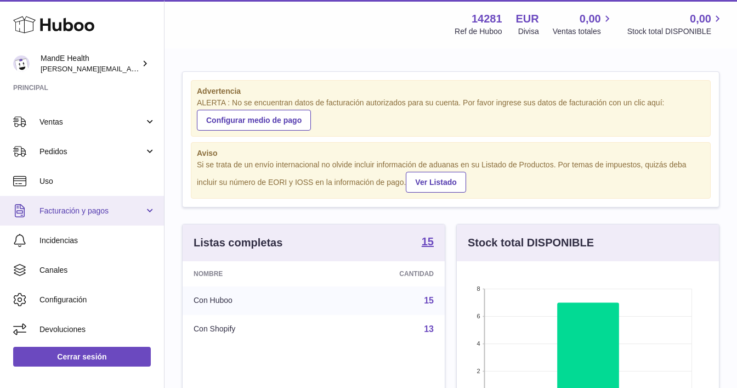 Image resolution: width=737 pixels, height=388 pixels. Describe the element at coordinates (478, 343) in the screenshot. I see `text: 4` at that location.